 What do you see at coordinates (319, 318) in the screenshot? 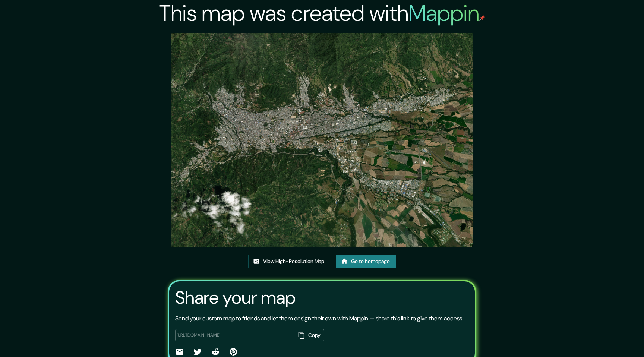
I see `p: Send your custom map to friends and let them design their own with Mappin — share this link to gi...` at bounding box center [319, 318].